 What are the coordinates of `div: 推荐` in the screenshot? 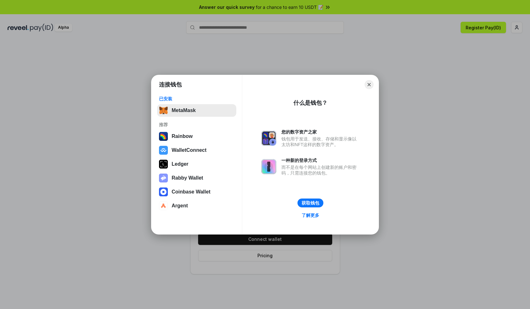 It's located at (197, 125).